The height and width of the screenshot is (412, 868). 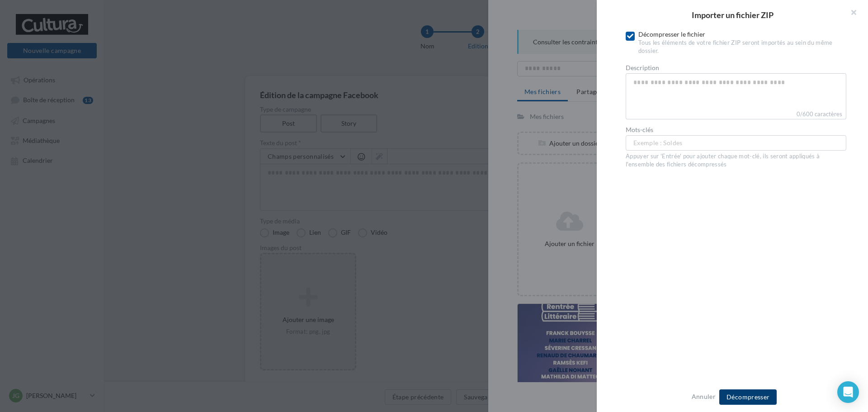 What do you see at coordinates (742, 47) in the screenshot?
I see `div: Tous les éléments de votre fichier ZIP seront importés au sein du même dossier.` at bounding box center [742, 47].